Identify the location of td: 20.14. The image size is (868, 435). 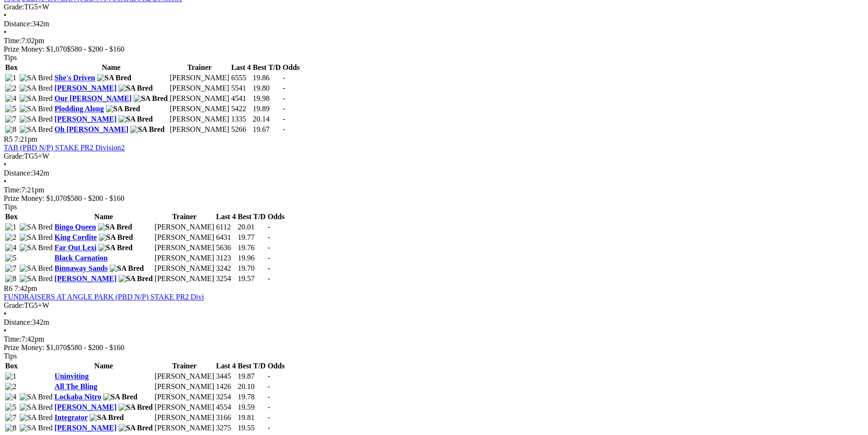
(266, 119).